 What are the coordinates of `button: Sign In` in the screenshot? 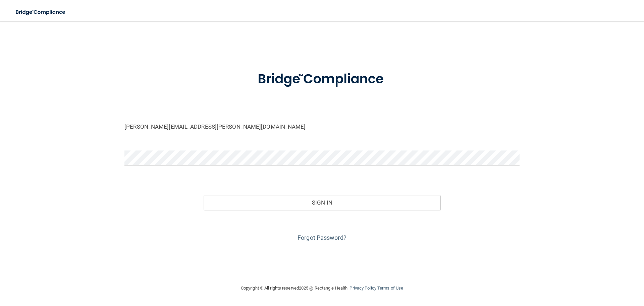 It's located at (322, 202).